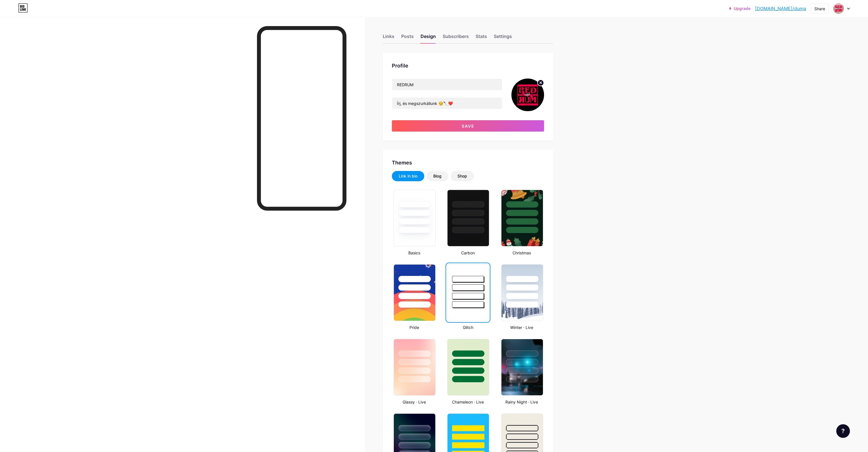 The height and width of the screenshot is (452, 868). I want to click on div: Links, so click(389, 38).